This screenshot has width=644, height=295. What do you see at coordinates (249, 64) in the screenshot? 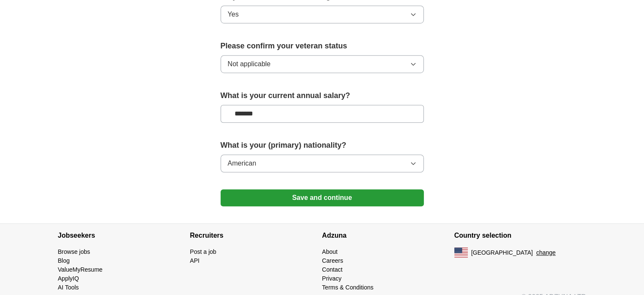
I see `span: Not applicable` at bounding box center [249, 64].